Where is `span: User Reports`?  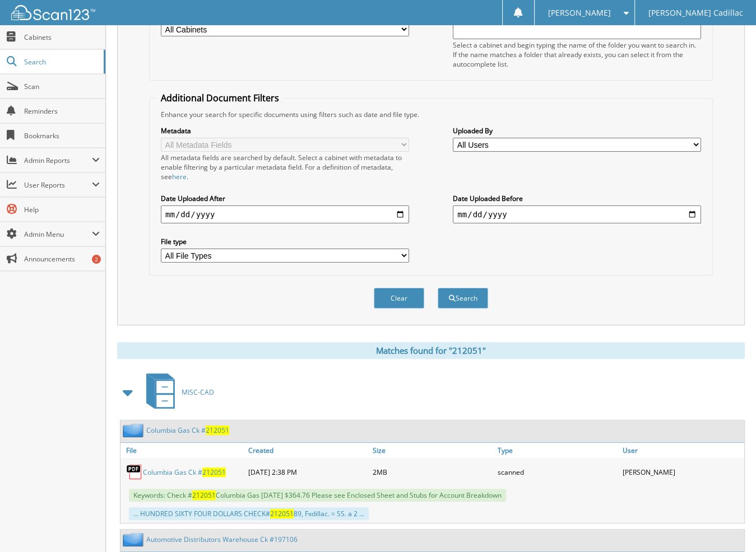 span: User Reports is located at coordinates (58, 185).